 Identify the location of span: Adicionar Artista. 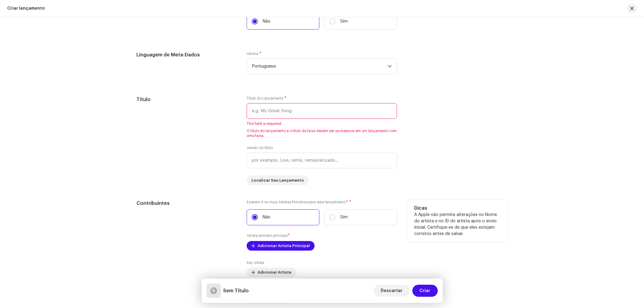
(274, 272).